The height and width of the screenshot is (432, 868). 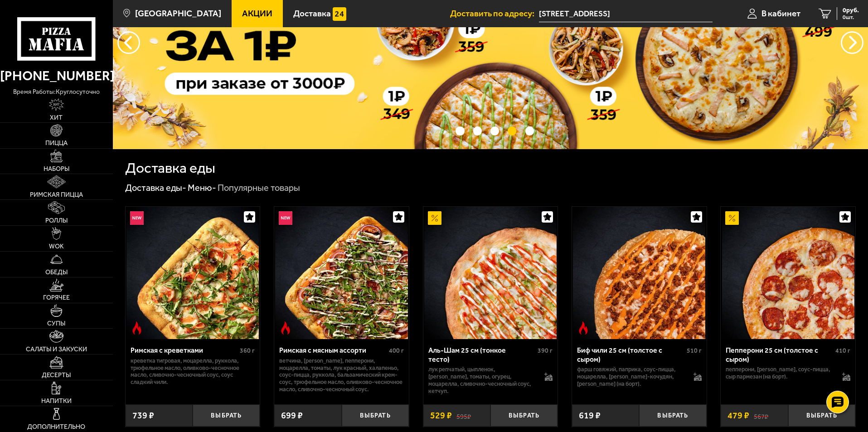 What do you see at coordinates (57, 169) in the screenshot?
I see `span: Наборы` at bounding box center [57, 169].